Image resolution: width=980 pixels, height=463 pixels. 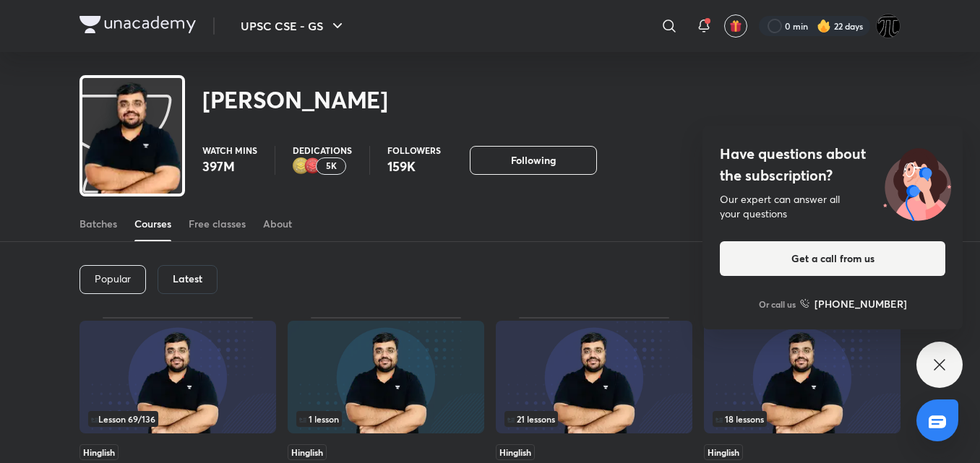 What do you see at coordinates (739, 420) in the screenshot?
I see `span: 18 lessons` at bounding box center [739, 420].